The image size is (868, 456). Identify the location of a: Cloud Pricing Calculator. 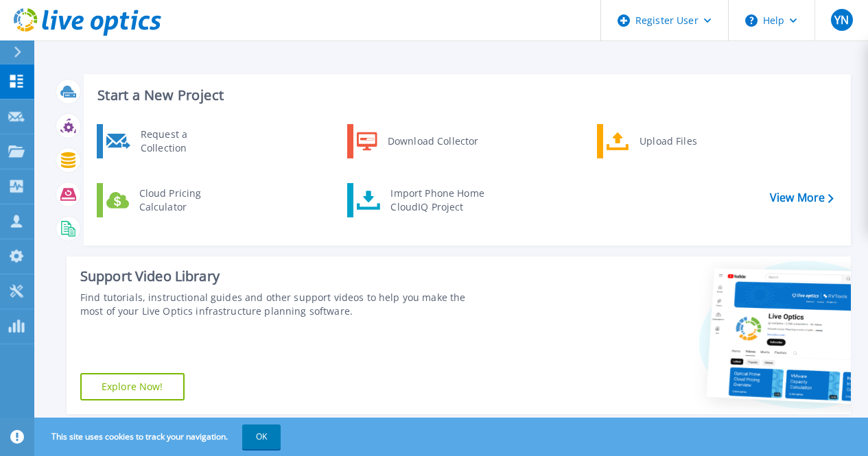
(166, 200).